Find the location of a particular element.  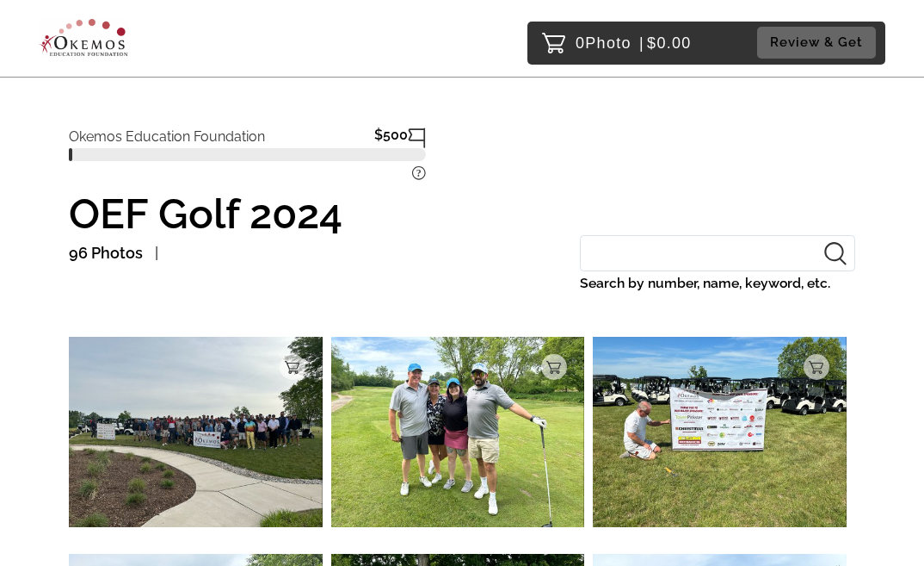

img: Snapphound Logo is located at coordinates (83, 38).